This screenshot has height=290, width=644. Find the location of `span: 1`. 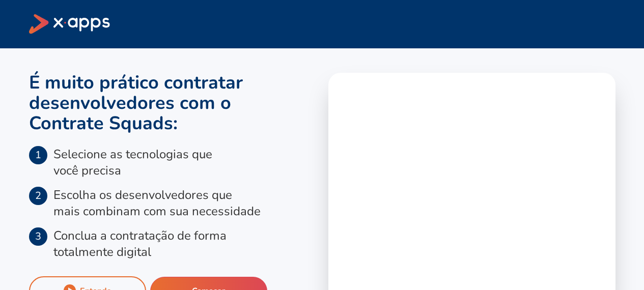

span: 1 is located at coordinates (38, 155).